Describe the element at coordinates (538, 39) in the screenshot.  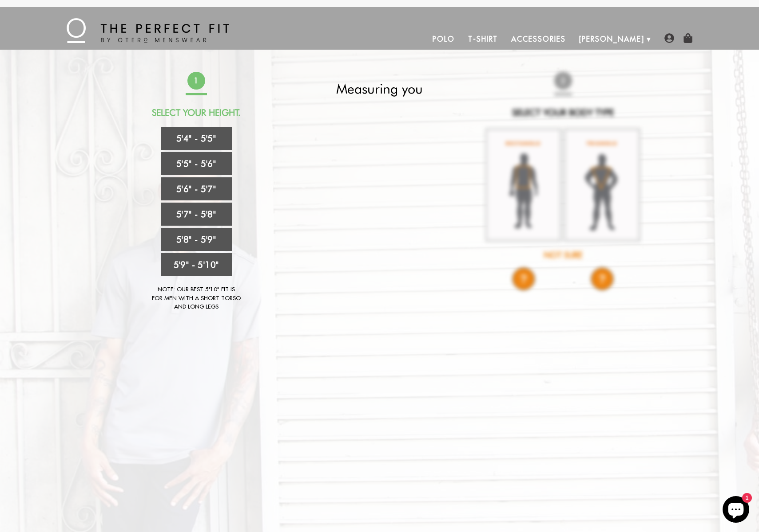
I see `a: Accessories` at that location.